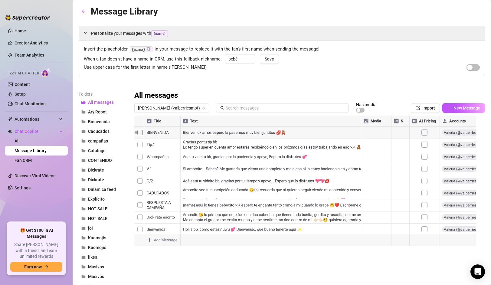 The width and height of the screenshot is (491, 285). What do you see at coordinates (84, 11) in the screenshot?
I see `span: arrow-left` at bounding box center [84, 11].